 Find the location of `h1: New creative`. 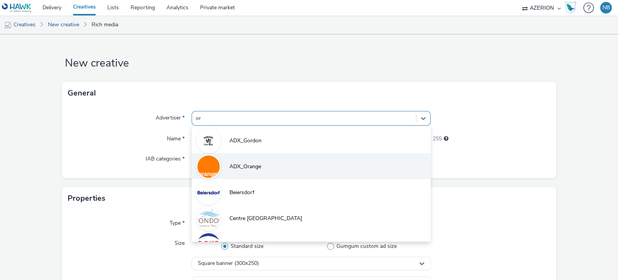

h1: New creative is located at coordinates (309, 63).